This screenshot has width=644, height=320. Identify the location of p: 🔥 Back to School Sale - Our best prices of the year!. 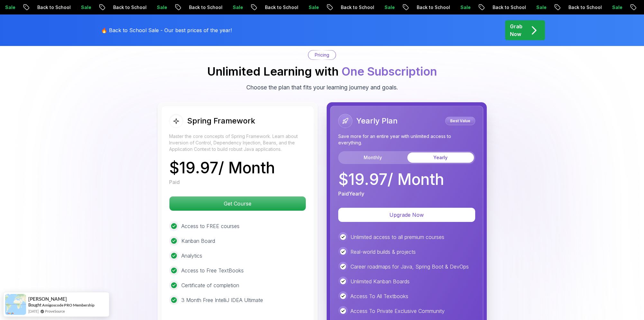
(166, 30).